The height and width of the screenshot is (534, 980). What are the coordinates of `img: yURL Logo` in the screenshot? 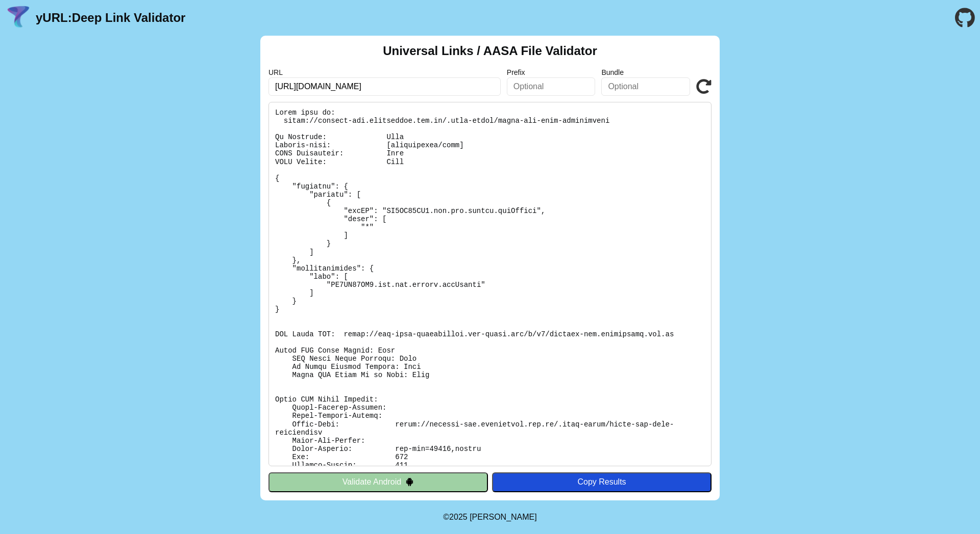 It's located at (18, 18).